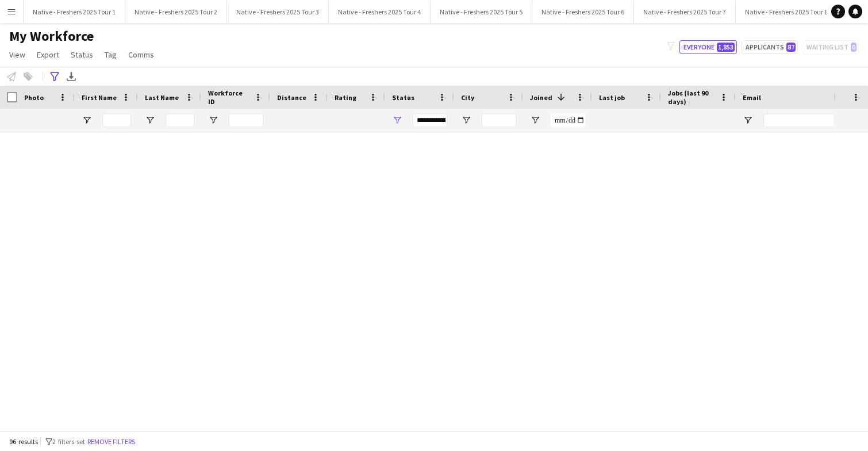  What do you see at coordinates (380, 12) in the screenshot?
I see `button: Native - Freshers 2025 Tour 4` at bounding box center [380, 12].